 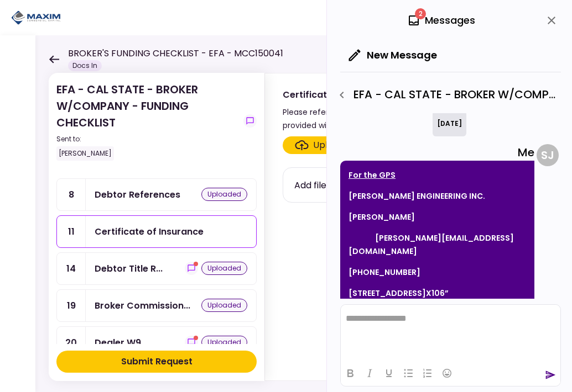 What do you see at coordinates (71, 342) in the screenshot?
I see `div: 20` at bounding box center [71, 342].